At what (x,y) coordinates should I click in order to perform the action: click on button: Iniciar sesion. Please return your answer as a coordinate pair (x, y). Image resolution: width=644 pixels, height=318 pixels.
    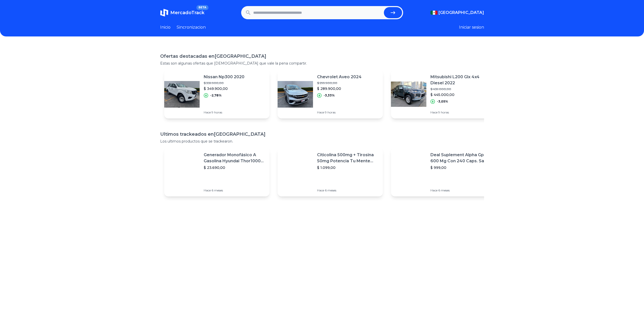
    Looking at the image, I should click on (472, 27).